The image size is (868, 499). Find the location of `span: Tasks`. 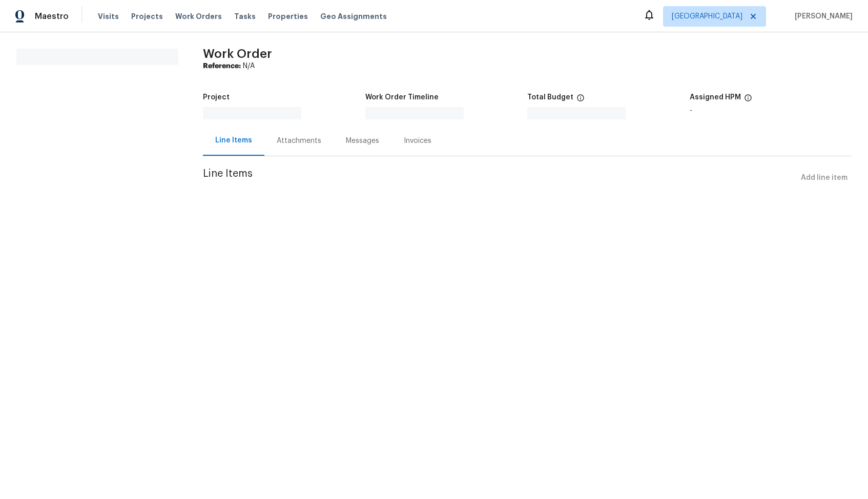

span: Tasks is located at coordinates (245, 17).